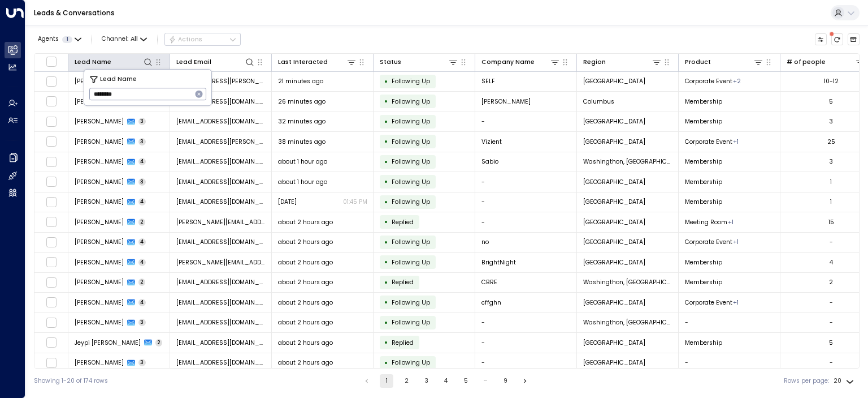  I want to click on span: arwool@comcast.net, so click(221, 322).